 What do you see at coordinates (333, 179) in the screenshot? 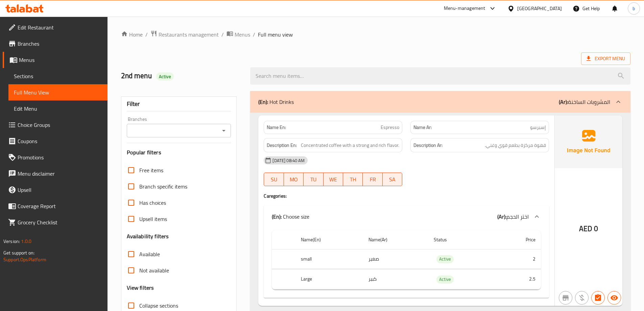
I see `button: WE` at bounding box center [333, 179].